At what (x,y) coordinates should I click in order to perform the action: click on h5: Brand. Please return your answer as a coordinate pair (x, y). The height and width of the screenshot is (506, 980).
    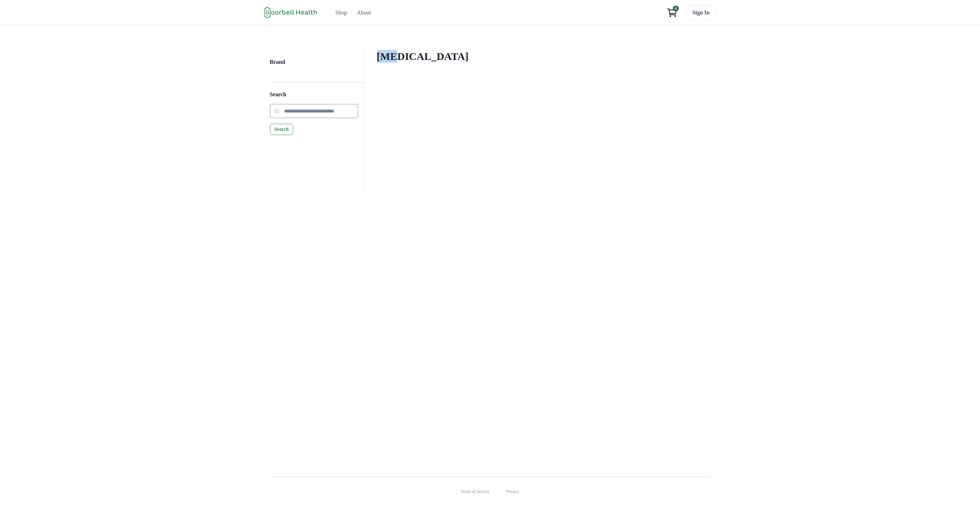
    Looking at the image, I should click on (314, 65).